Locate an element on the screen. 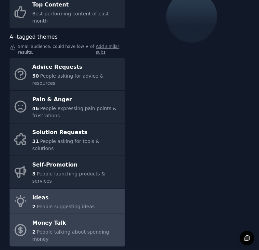 The height and width of the screenshot is (250, 259). span: AI-tagged themes is located at coordinates (33, 37).